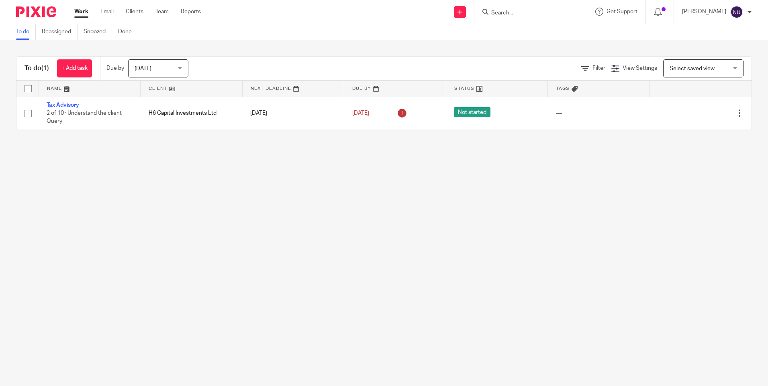  Describe the element at coordinates (115, 68) in the screenshot. I see `p: Due by` at that location.